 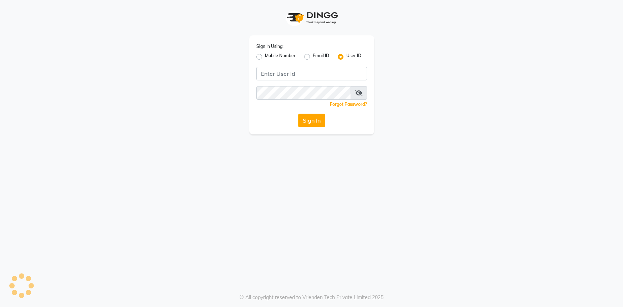 I want to click on label: User ID, so click(x=354, y=57).